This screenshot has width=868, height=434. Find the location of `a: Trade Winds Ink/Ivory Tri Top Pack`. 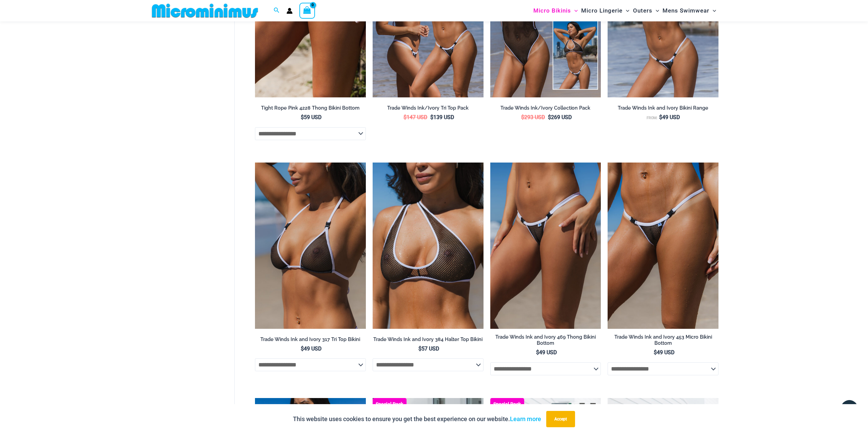

a: Trade Winds Ink/Ivory Tri Top Pack is located at coordinates (428, 109).